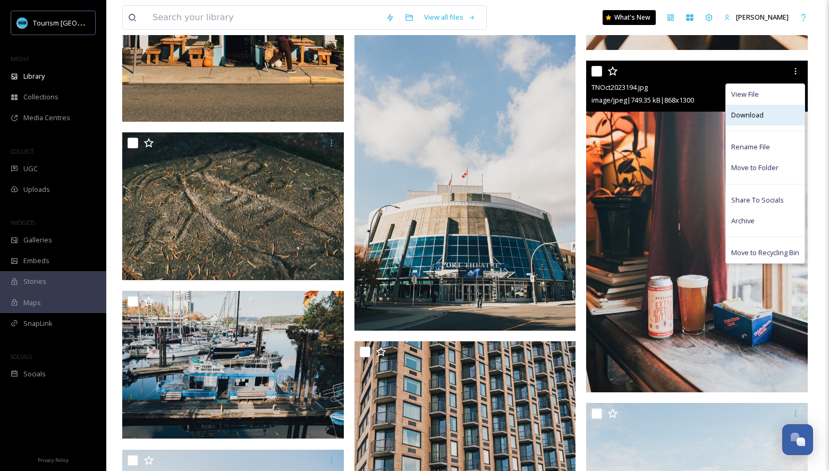 The height and width of the screenshot is (471, 829). Describe the element at coordinates (765, 252) in the screenshot. I see `span: Move to Recycling Bin` at that location.